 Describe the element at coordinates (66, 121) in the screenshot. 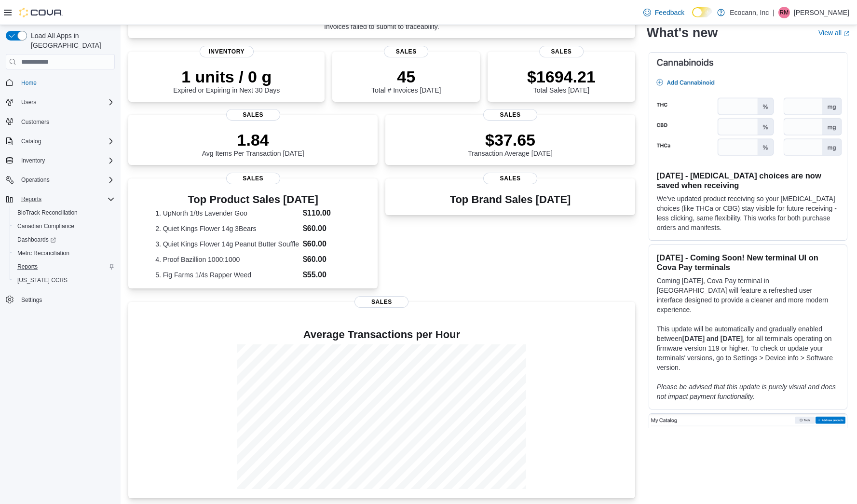

I see `span: Customers` at that location.